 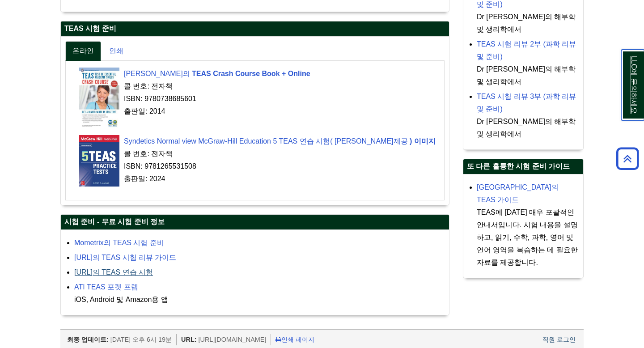 What do you see at coordinates (251, 73) in the screenshot?
I see `font: TEAS Crash Course Book + Online` at bounding box center [251, 73].